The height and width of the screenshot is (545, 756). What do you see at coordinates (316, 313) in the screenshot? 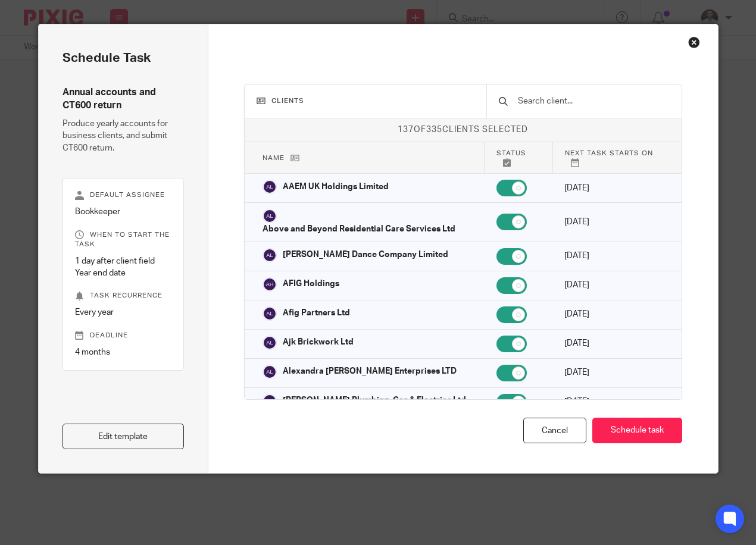
I see `p: Afig Partners Ltd` at bounding box center [316, 313].